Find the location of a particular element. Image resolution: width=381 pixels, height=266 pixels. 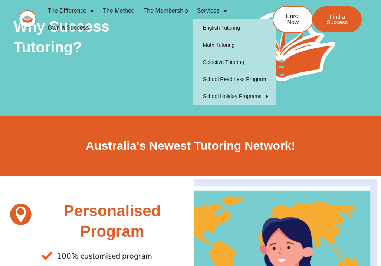

a: Find a Success is located at coordinates (338, 19).